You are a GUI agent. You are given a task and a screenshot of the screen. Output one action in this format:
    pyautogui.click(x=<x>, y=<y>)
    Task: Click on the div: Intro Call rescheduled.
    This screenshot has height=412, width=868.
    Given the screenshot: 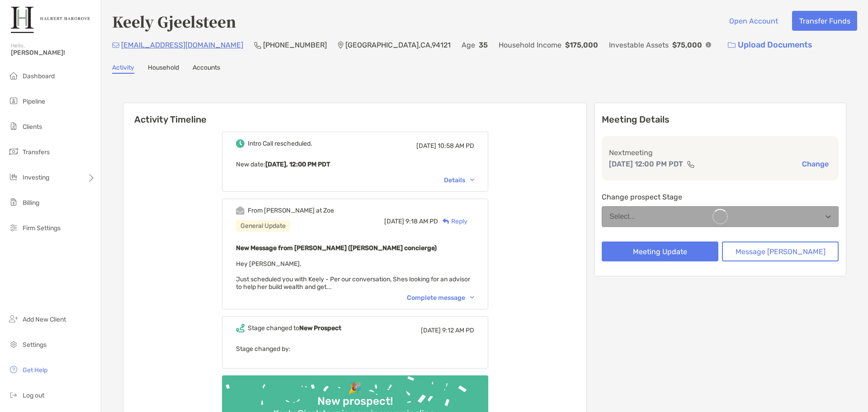 What is the action you would take?
    pyautogui.click(x=279, y=143)
    